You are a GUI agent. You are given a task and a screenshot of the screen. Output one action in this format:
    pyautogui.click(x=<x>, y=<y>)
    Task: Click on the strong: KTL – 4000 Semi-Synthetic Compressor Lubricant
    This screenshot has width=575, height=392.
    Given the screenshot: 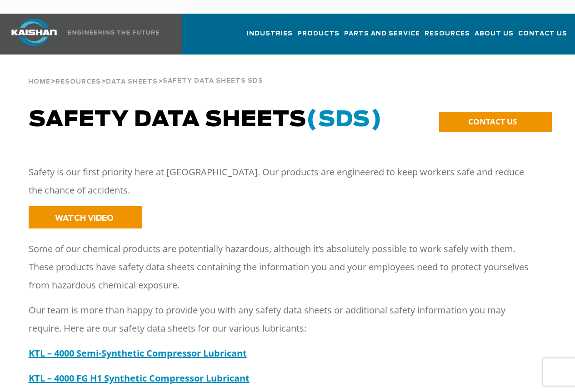 What is the action you would take?
    pyautogui.click(x=138, y=353)
    